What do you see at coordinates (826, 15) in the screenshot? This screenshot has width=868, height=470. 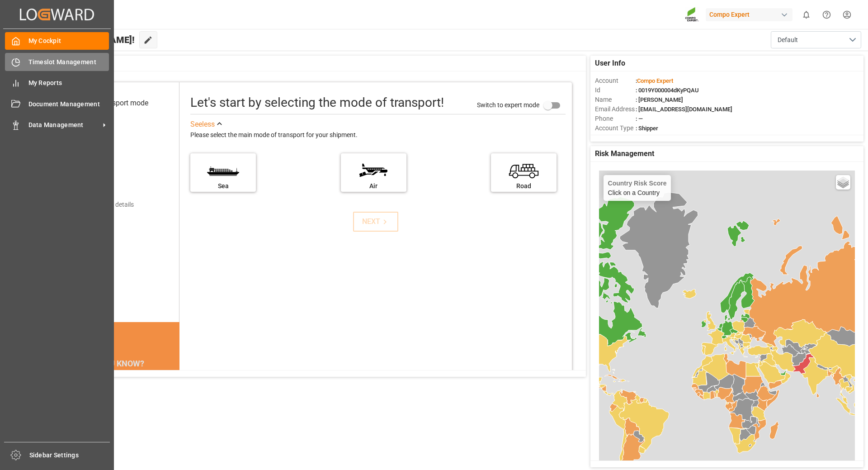 I see `button: Help Center` at bounding box center [826, 15].